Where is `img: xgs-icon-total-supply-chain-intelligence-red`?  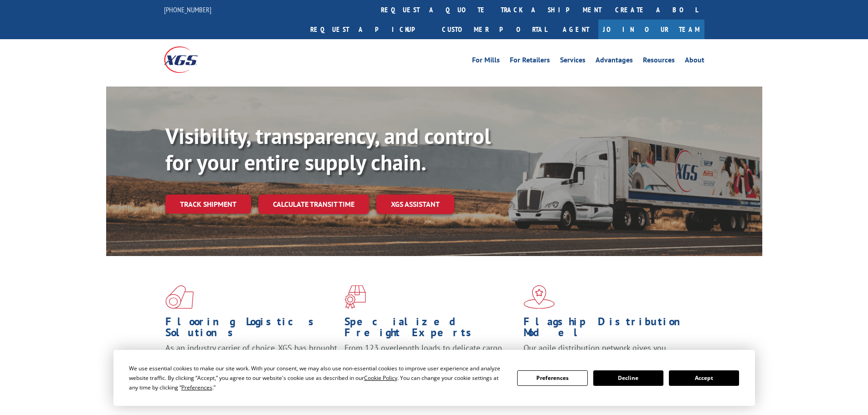 img: xgs-icon-total-supply-chain-intelligence-red is located at coordinates (180, 297).